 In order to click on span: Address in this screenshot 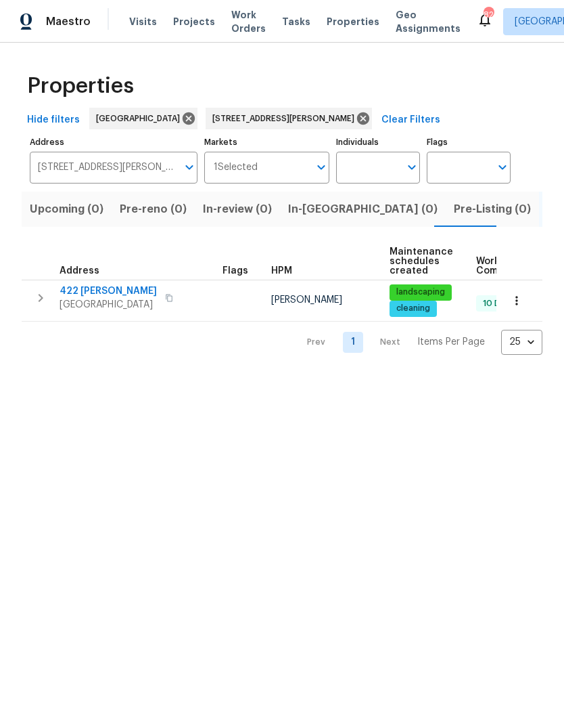, I will do `click(79, 271)`.